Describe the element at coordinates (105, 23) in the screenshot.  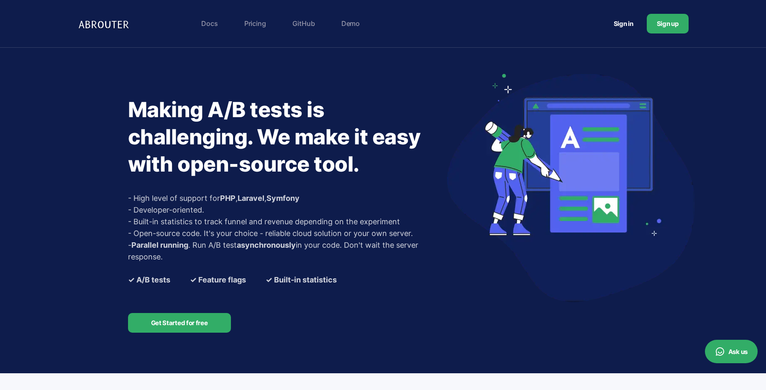
I see `img: Logo` at that location.